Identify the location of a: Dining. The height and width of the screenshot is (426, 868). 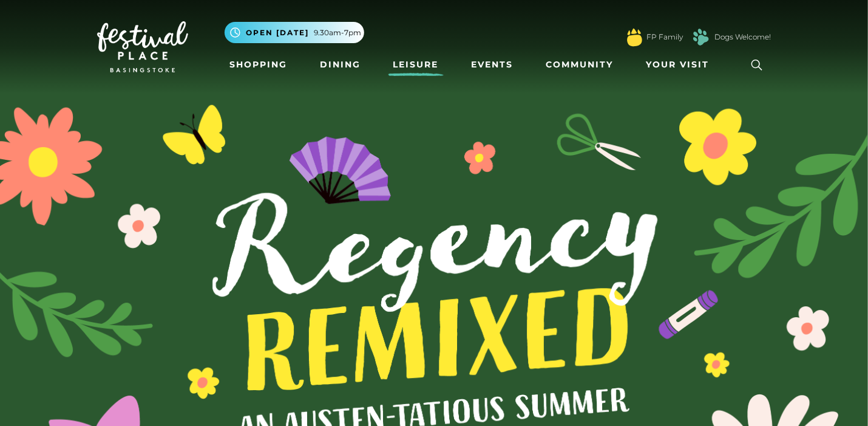
(340, 64).